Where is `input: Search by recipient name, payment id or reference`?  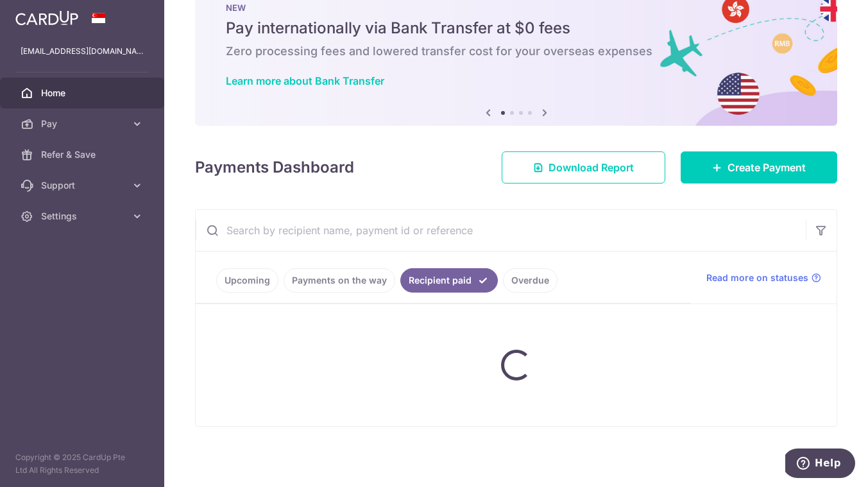
input: Search by recipient name, payment id or reference is located at coordinates (501, 230).